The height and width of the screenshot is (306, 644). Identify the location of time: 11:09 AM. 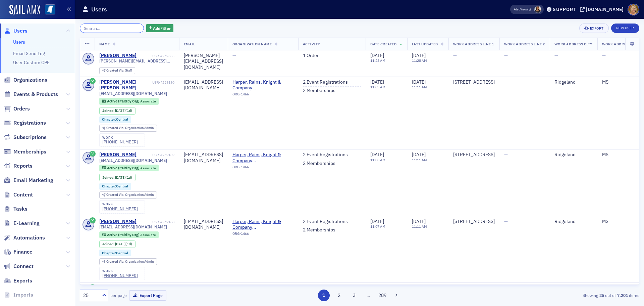
(377, 87).